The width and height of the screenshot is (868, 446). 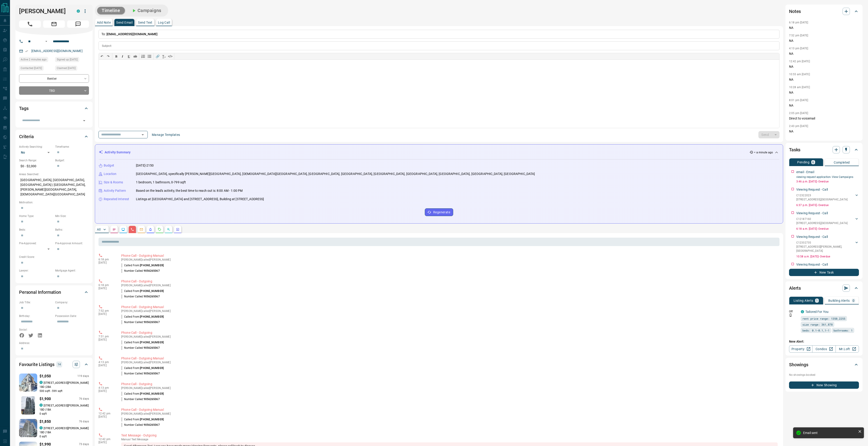 I want to click on svg: Opportunities, so click(x=169, y=229).